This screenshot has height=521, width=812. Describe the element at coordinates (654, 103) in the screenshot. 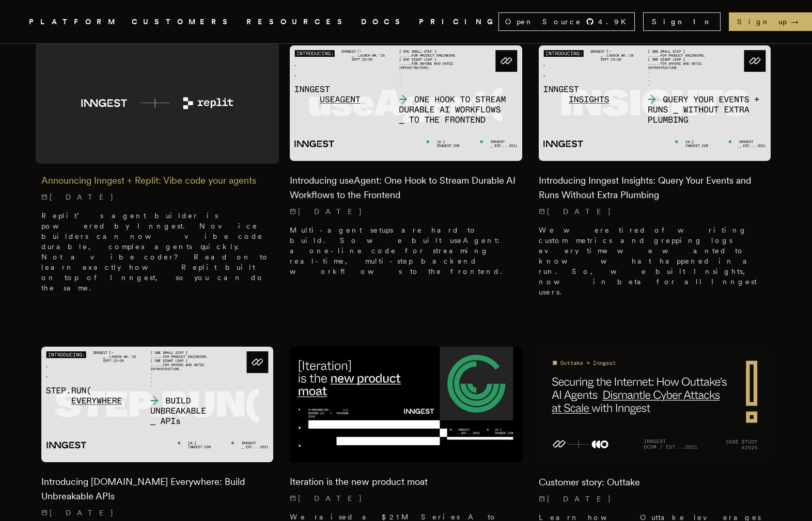

I see `img: Featured image for Introducing Inngest Insights: Query Your Events and Runs Without Extra Plumbin...` at that location.